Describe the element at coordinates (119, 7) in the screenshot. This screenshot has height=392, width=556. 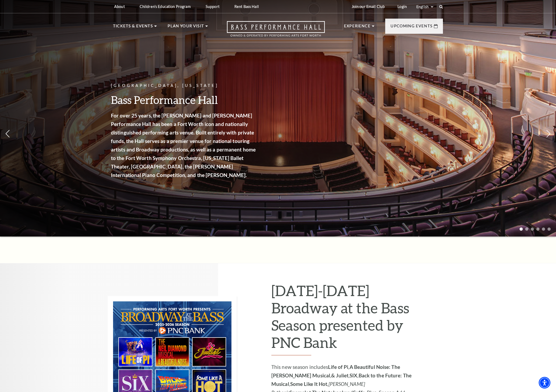
I see `p: About` at that location.